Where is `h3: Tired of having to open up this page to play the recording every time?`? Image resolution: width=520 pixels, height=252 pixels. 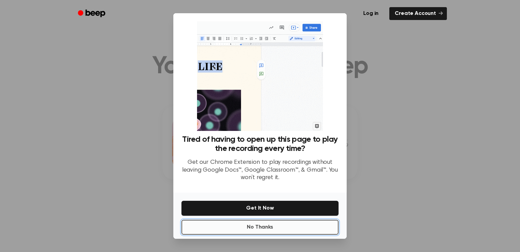
h3: Tired of having to open up this page to play the recording every time? is located at coordinates (260, 144).